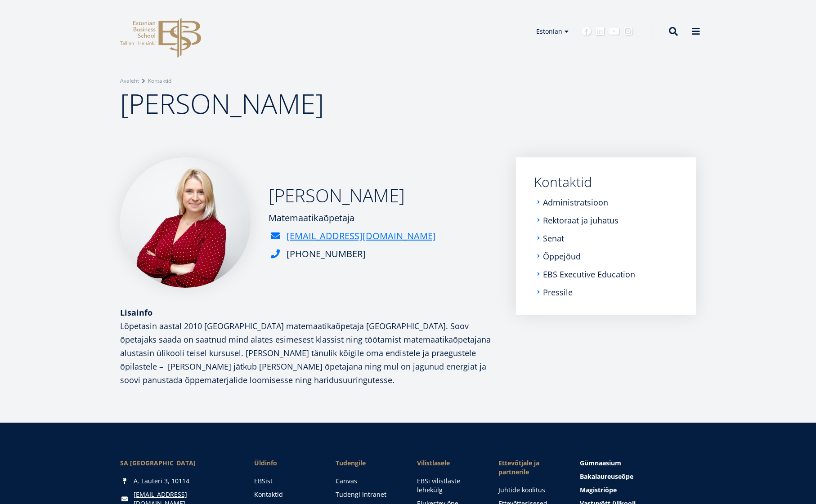  Describe the element at coordinates (285, 463) in the screenshot. I see `span: Üldinfo` at that location.